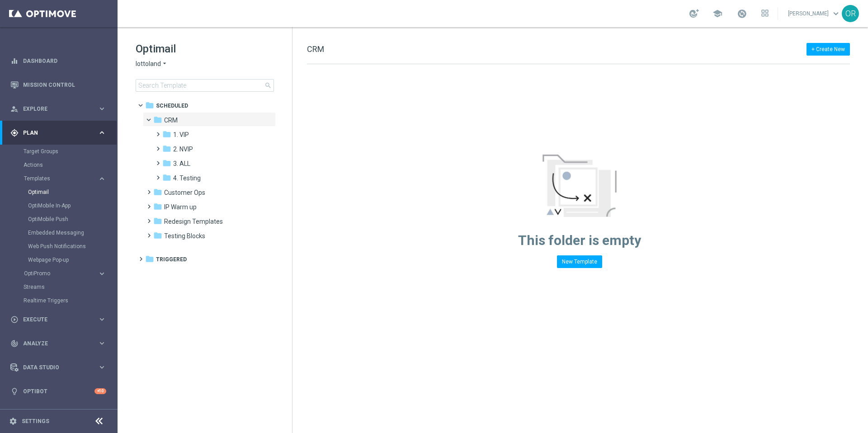 The width and height of the screenshot is (868, 433). Describe the element at coordinates (65, 178) in the screenshot. I see `button: Templates keyboard_arrow_right` at that location.